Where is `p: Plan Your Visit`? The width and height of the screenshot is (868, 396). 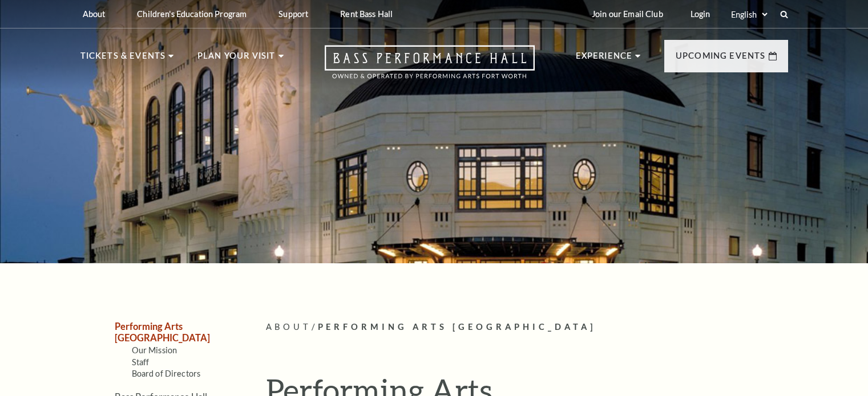 p: Plan Your Visit is located at coordinates (236, 59).